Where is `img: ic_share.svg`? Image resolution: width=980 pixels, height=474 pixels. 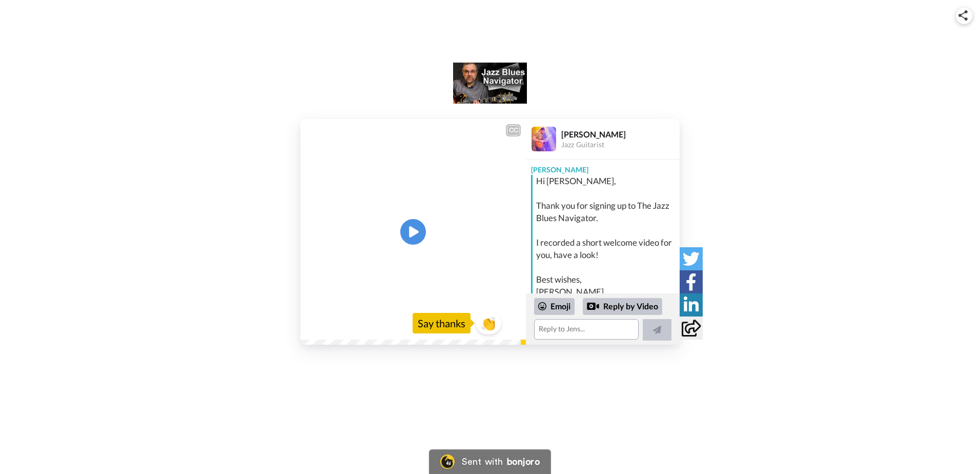
img: ic_share.svg is located at coordinates (963, 15).